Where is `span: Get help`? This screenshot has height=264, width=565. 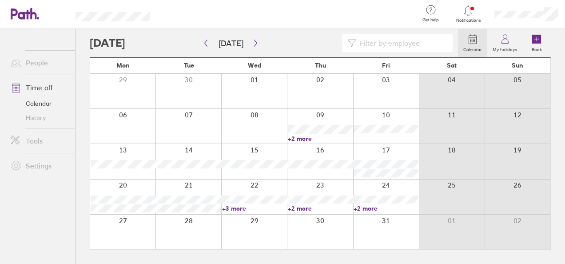
span: Get help is located at coordinates (431, 20).